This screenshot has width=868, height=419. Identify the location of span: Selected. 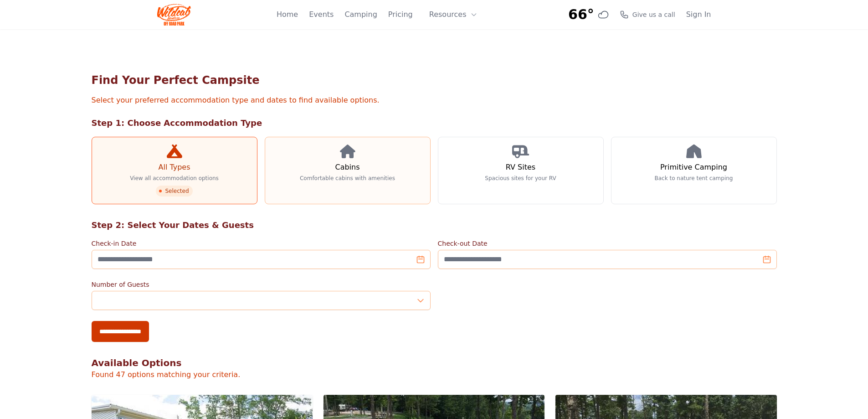
(174, 191).